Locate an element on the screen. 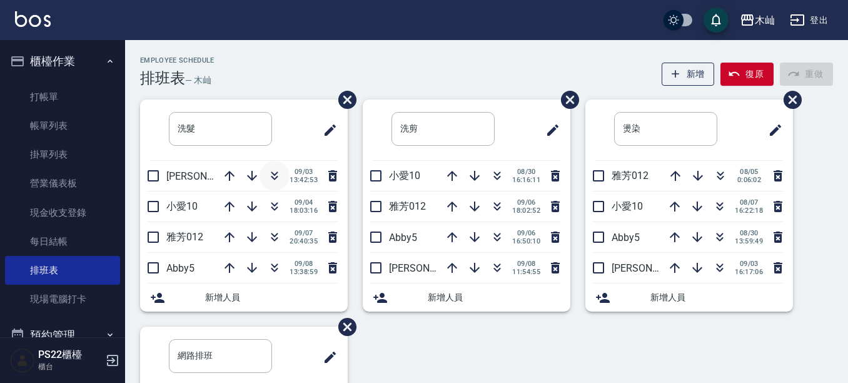 This screenshot has width=848, height=383. button: 預約管理 is located at coordinates (63, 335).